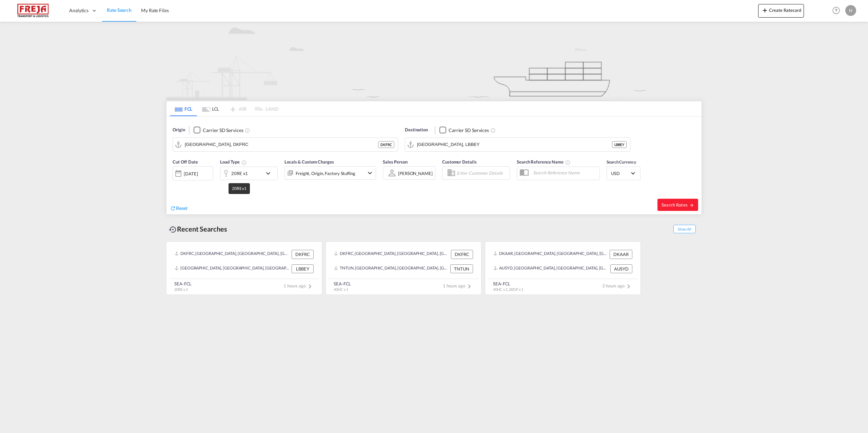  What do you see at coordinates (325, 174) in the screenshot?
I see `div: Freight Origin Factory Stuffing` at bounding box center [325, 174].